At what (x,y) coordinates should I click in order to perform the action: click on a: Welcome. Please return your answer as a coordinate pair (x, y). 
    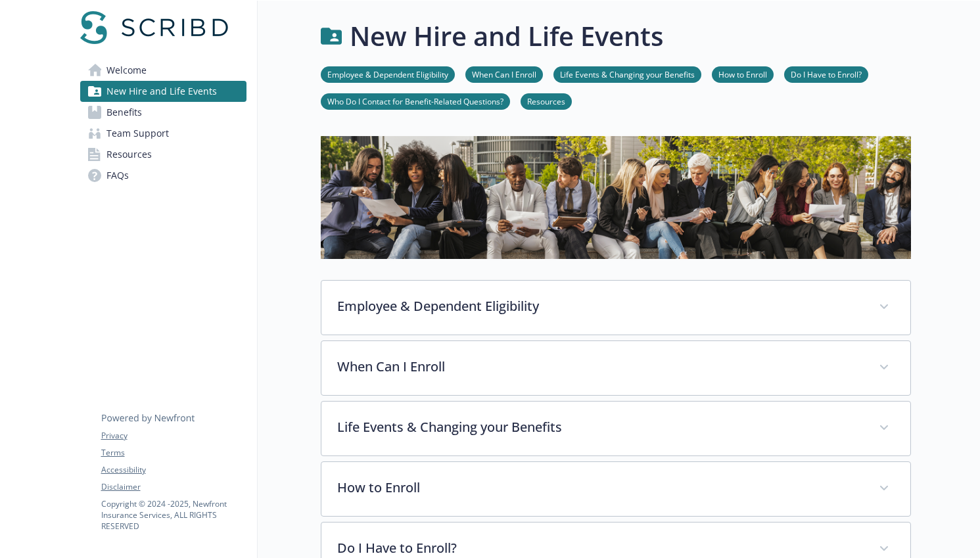
    Looking at the image, I should click on (163, 71).